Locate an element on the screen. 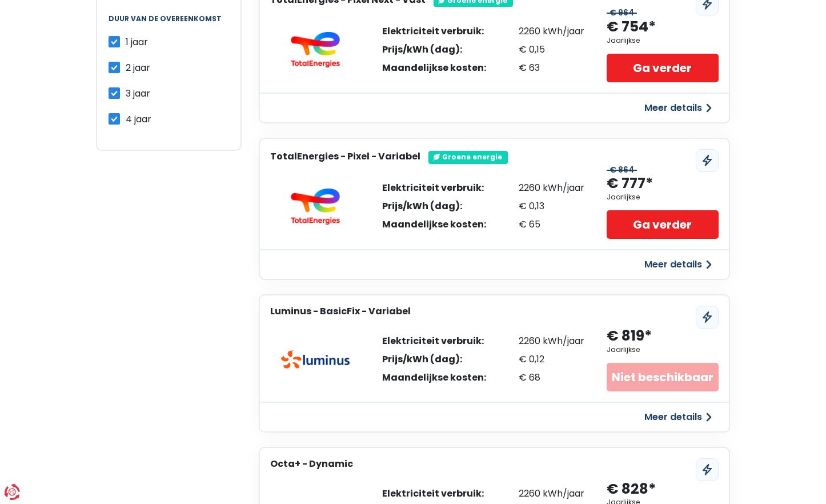 The image size is (826, 504). div: € 0,12 is located at coordinates (551, 360).